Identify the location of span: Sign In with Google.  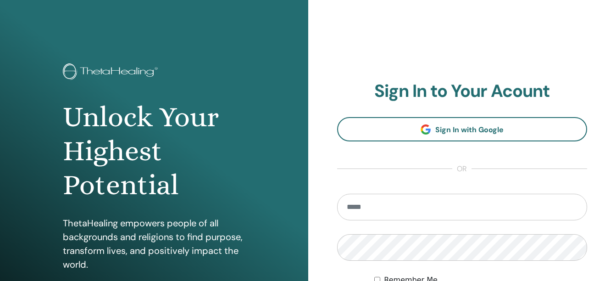
(469, 129).